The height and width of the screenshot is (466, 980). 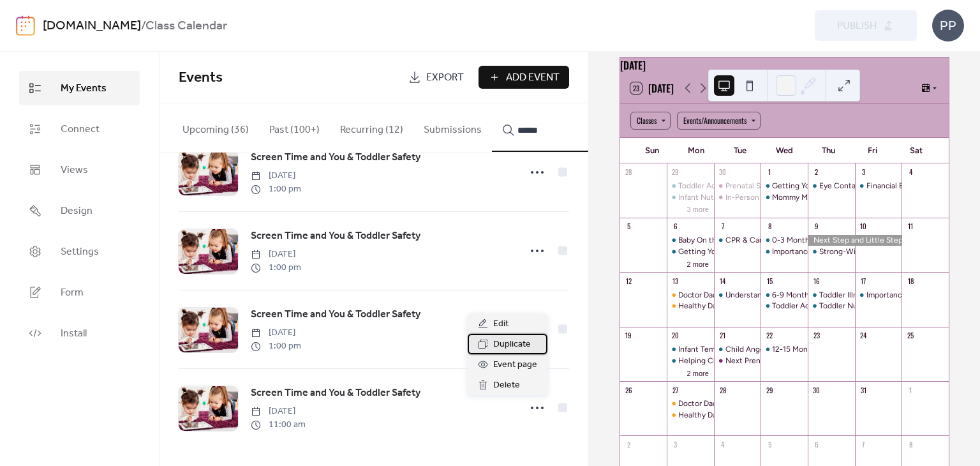 What do you see at coordinates (738, 240) in the screenshot?
I see `div: CPR & Car Seat Safety` at bounding box center [738, 240].